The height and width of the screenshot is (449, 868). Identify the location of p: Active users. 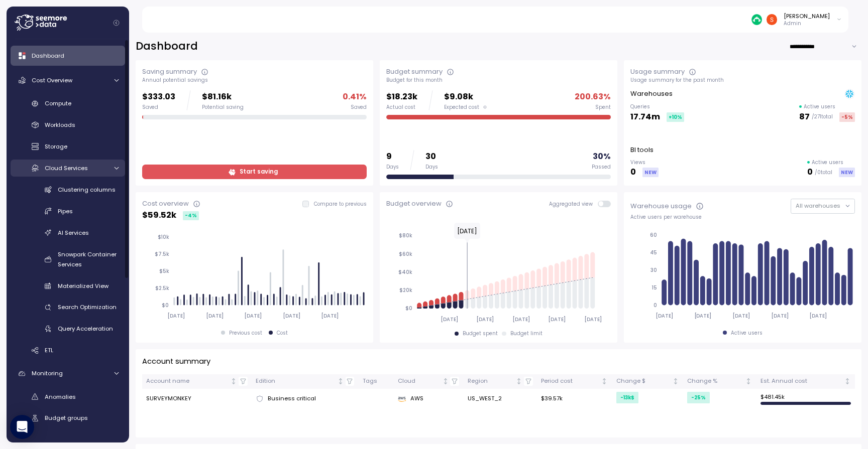
(827, 163).